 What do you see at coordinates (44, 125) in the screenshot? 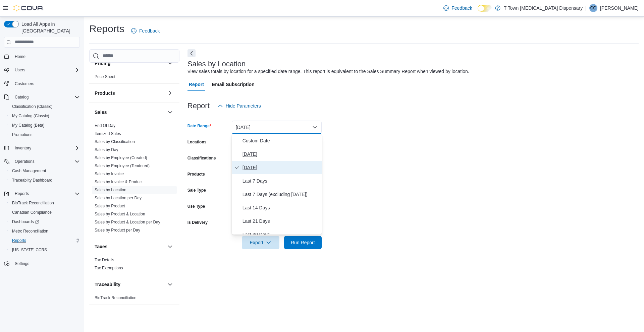
I see `button: My Catalog (Beta)` at bounding box center [44, 125].